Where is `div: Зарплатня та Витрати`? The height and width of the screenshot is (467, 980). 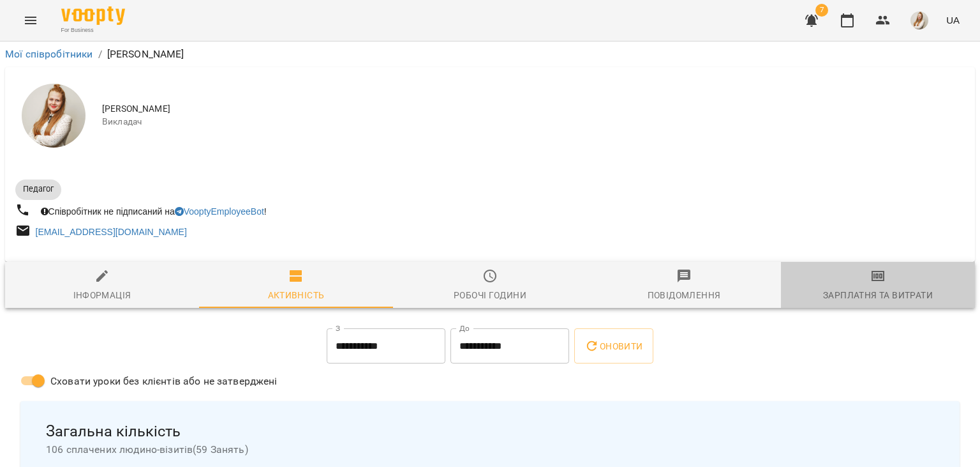 div: Зарплатня та Витрати is located at coordinates (878, 295).